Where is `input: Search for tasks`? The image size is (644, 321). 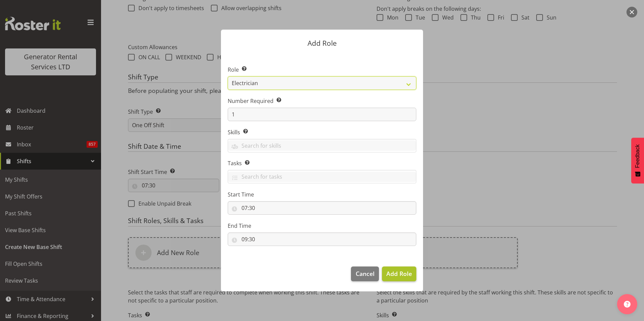
input: Search for tasks is located at coordinates (322, 176).